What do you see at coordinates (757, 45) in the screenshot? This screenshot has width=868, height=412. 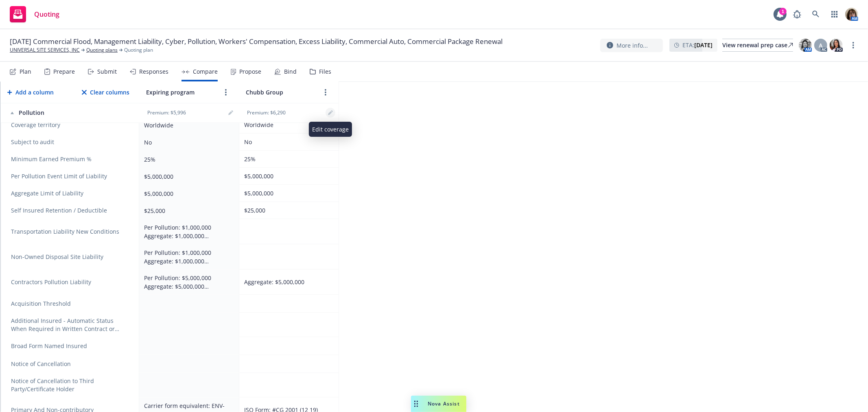 I see `a: View renewal prep case` at bounding box center [757, 45].